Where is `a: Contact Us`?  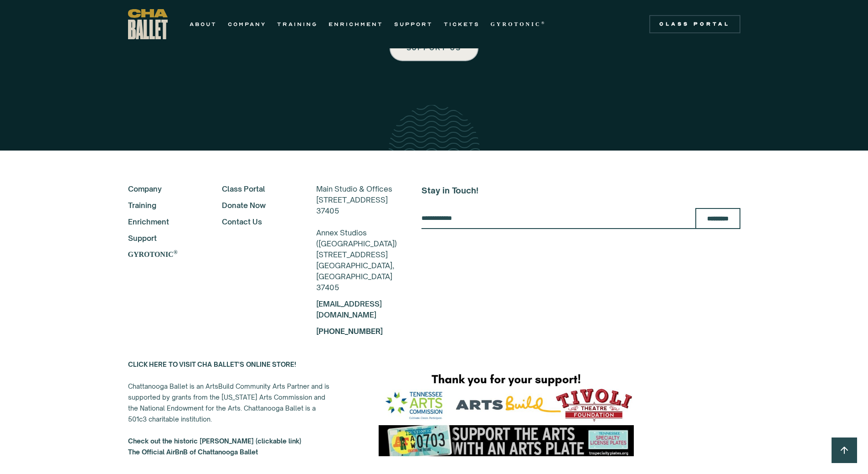
a: Contact Us is located at coordinates (257, 222).